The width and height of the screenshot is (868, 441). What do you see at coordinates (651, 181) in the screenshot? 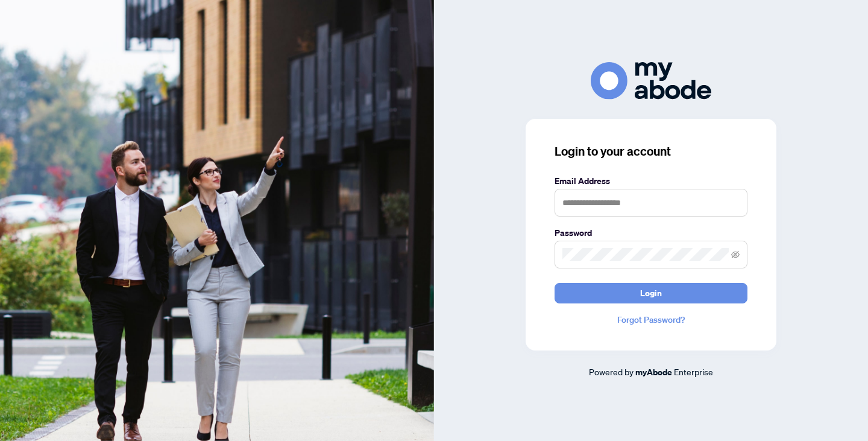
I see `label: Email Address` at bounding box center [651, 181].